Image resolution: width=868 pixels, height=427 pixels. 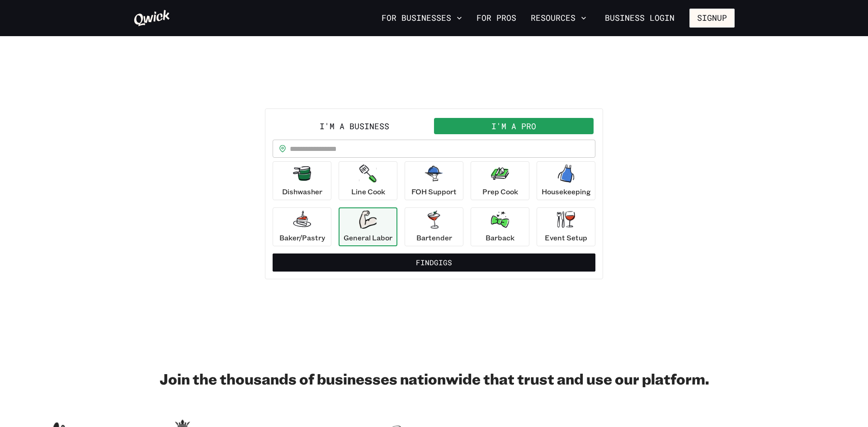 I want to click on a: For Pros, so click(x=496, y=18).